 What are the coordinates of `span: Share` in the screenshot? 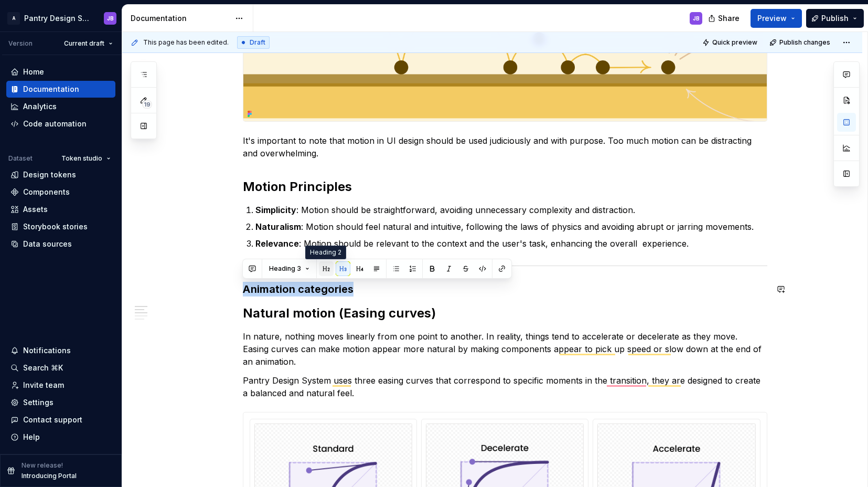 It's located at (729, 18).